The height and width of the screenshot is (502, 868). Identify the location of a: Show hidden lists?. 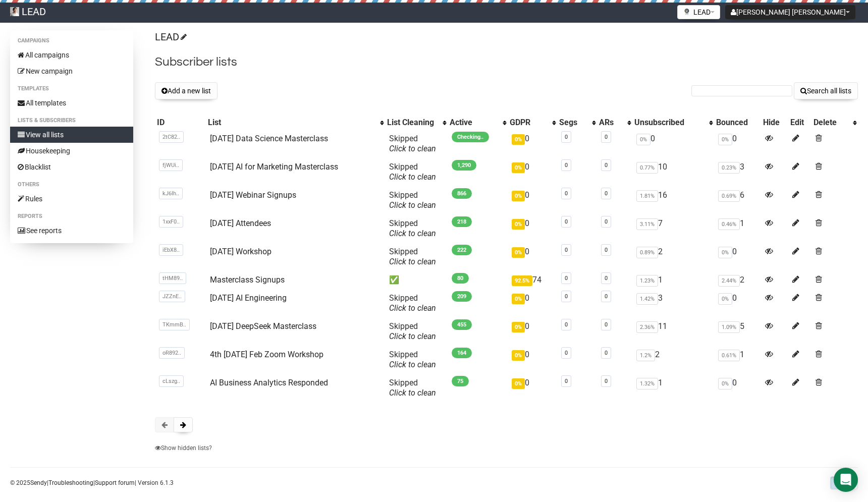
(183, 448).